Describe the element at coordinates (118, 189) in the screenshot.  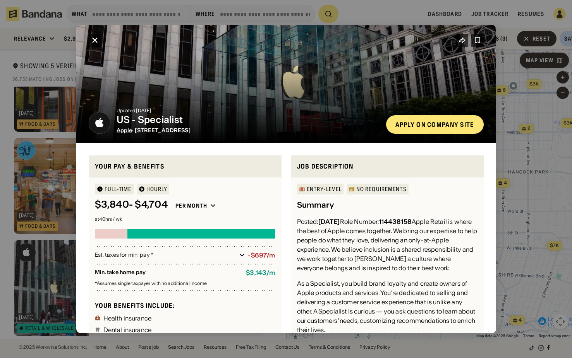
I see `div: Full-time` at that location.